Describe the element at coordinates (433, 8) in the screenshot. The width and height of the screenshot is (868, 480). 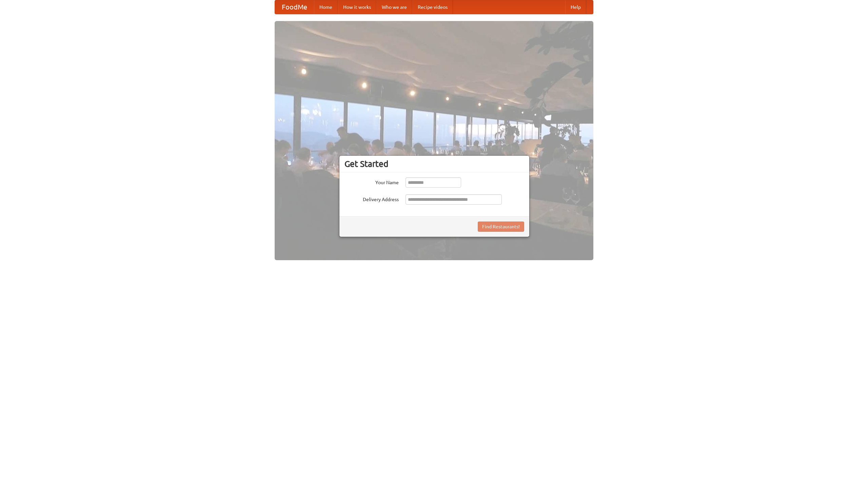
I see `a: Recipe videos` at that location.